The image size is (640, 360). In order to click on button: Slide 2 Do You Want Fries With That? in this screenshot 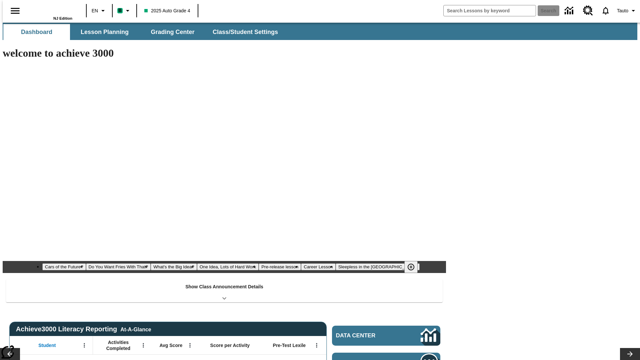, I will do `click(118, 267)`.